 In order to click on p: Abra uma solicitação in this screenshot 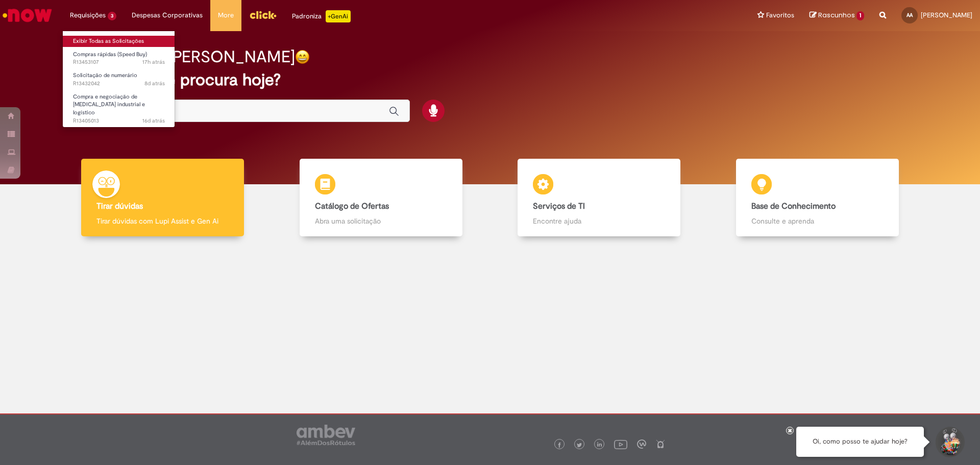, I will do `click(381, 221)`.